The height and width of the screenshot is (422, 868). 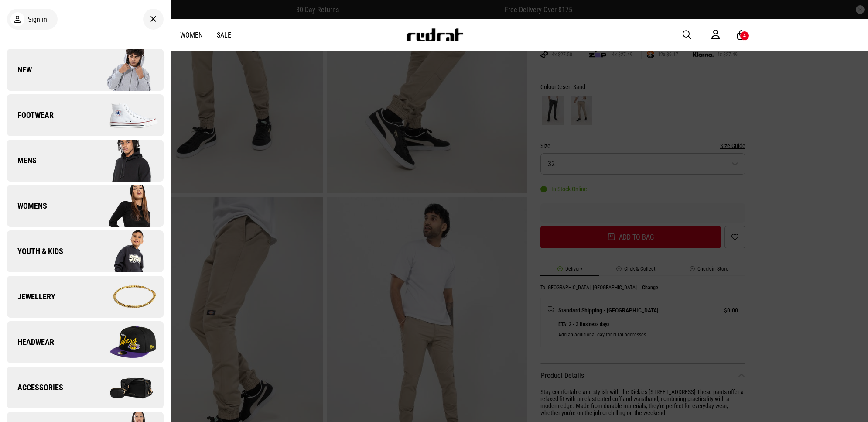 What do you see at coordinates (745, 36) in the screenshot?
I see `div: 4` at bounding box center [745, 36].